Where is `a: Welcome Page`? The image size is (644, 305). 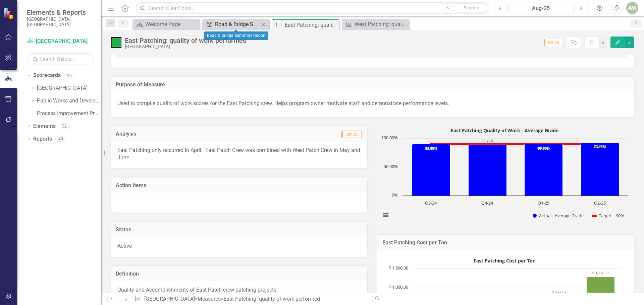
a: Welcome Page is located at coordinates (166, 24).